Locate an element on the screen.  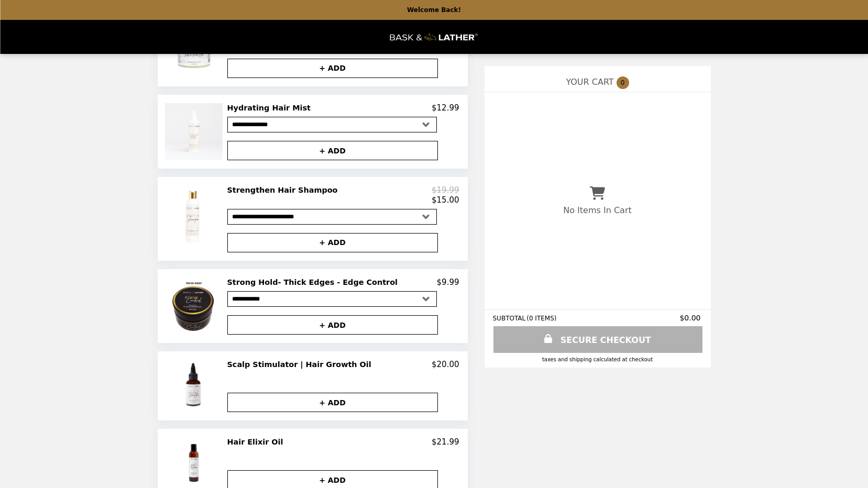
h2: Hair Elixir Oil is located at coordinates (257, 441).